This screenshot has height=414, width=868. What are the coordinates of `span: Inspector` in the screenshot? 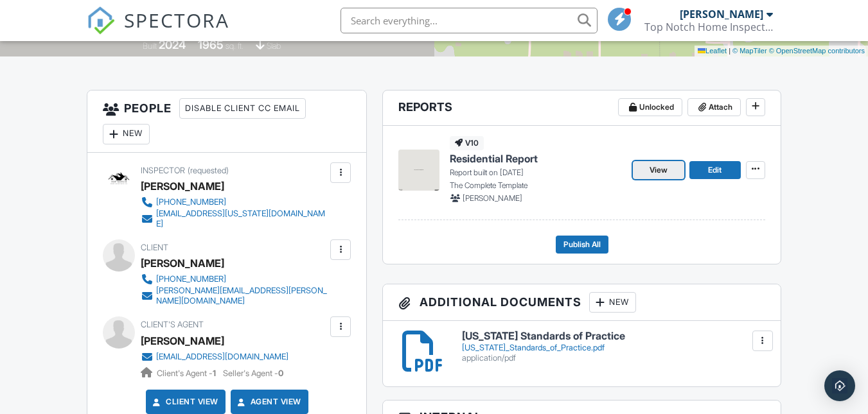 It's located at (162, 170).